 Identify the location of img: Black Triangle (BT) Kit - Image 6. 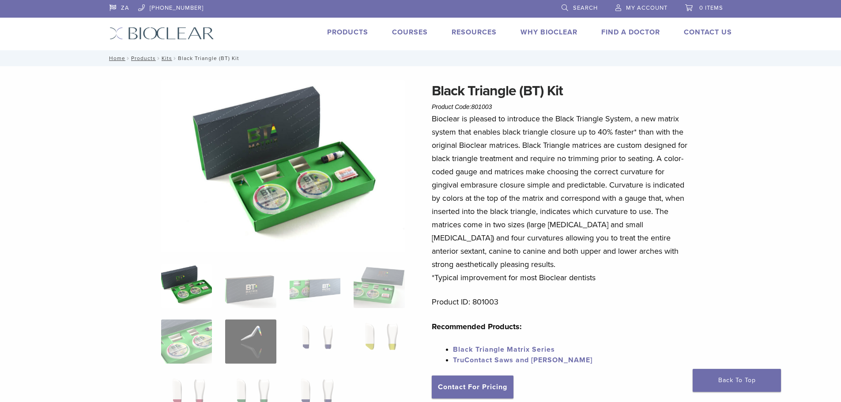
(250, 342).